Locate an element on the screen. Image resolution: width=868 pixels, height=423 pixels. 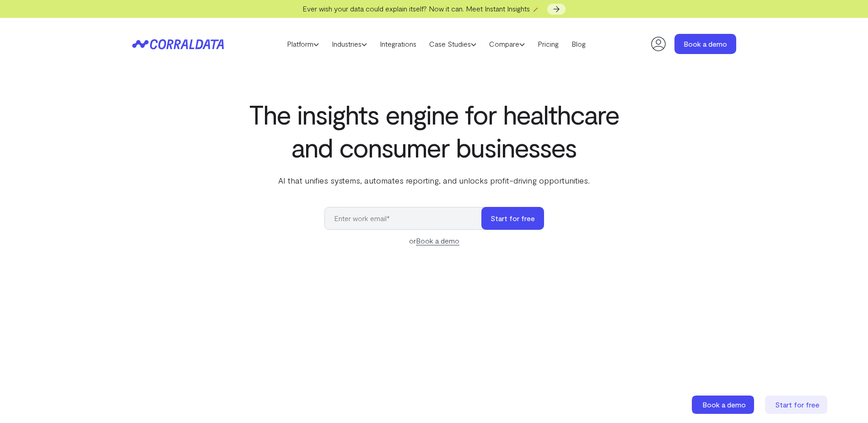
span: Ever wish your data could explain itself? Now it can. Meet Instant Insights 🪄 is located at coordinates (422, 8).